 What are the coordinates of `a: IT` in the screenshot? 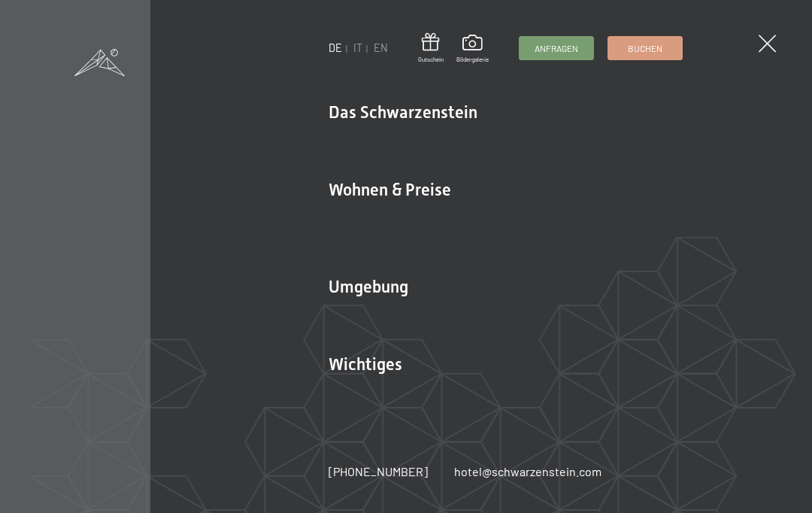 It's located at (358, 47).